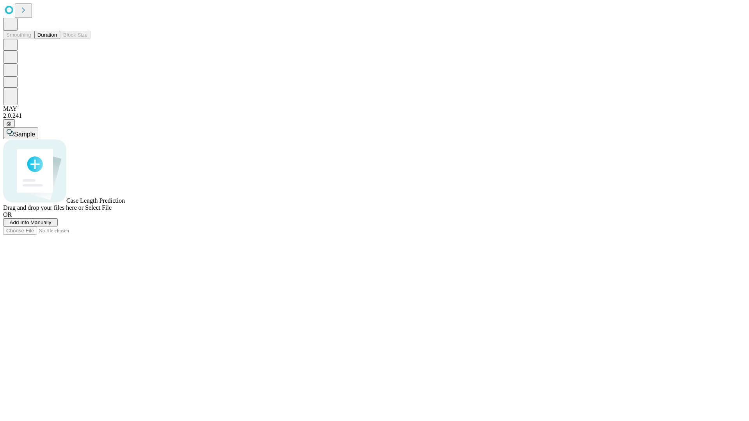 The image size is (749, 421). I want to click on span: Drag and drop your files here or, so click(43, 208).